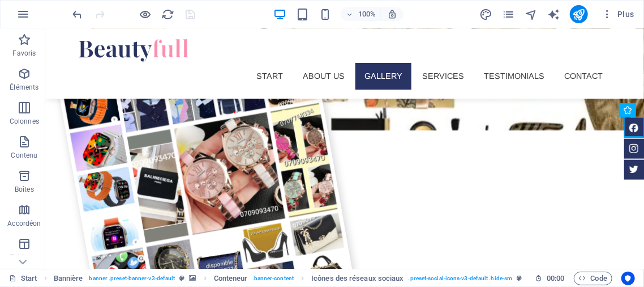  What do you see at coordinates (508, 14) in the screenshot?
I see `i: Pages (Ctrl+Alt+S)` at bounding box center [508, 14].